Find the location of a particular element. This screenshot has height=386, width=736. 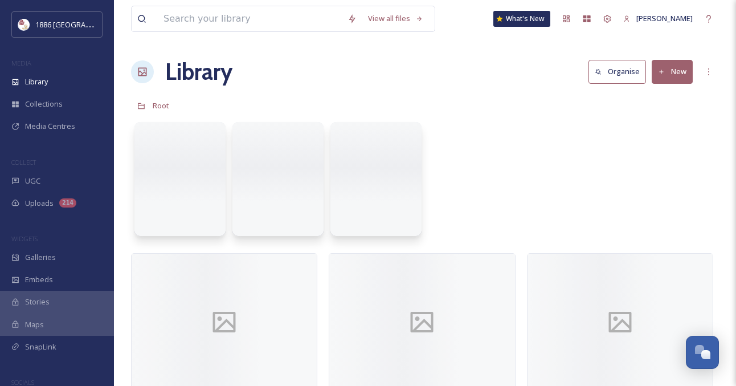

img: logos.png is located at coordinates (24, 25).